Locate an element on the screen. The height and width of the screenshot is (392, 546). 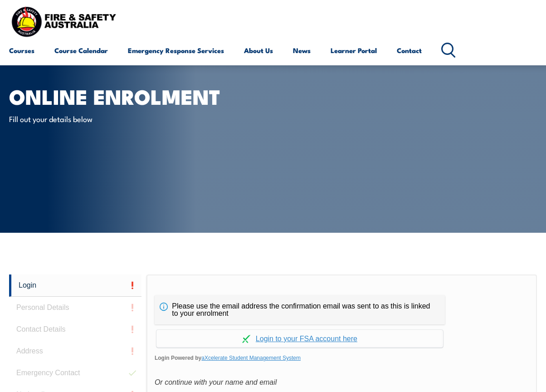
a: Learner Portal is located at coordinates (354, 50).